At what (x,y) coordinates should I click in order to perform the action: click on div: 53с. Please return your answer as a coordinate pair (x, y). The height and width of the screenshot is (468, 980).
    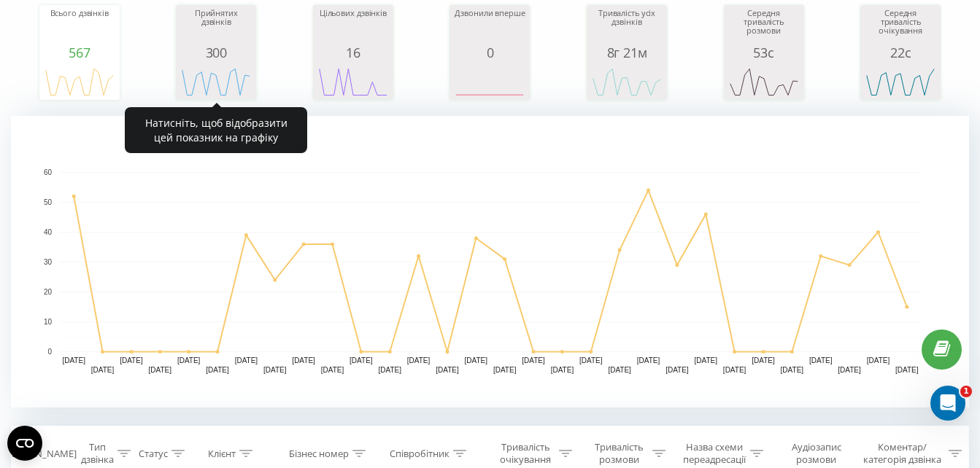
    Looking at the image, I should click on (764, 52).